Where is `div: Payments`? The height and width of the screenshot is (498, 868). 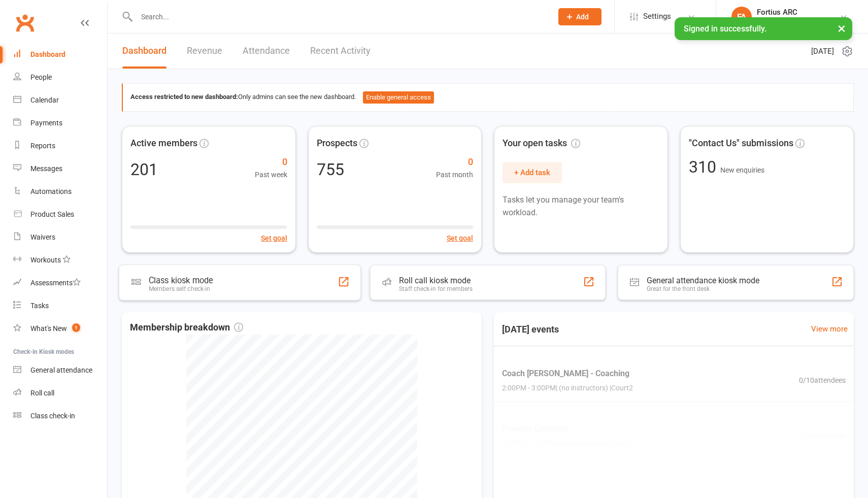 div: Payments is located at coordinates (46, 123).